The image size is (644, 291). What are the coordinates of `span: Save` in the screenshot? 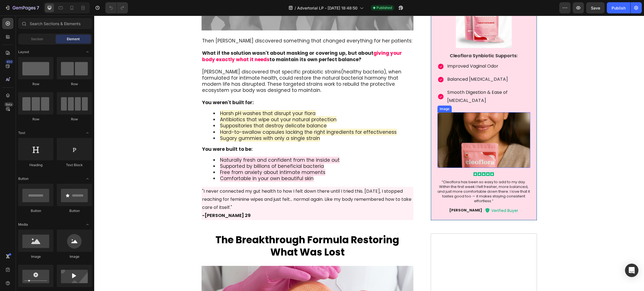 It's located at (595, 7).